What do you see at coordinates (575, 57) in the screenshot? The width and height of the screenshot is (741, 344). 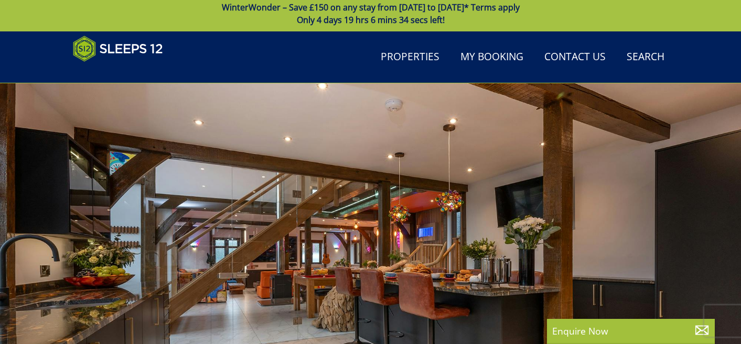 I see `a: Contact Us` at bounding box center [575, 57].